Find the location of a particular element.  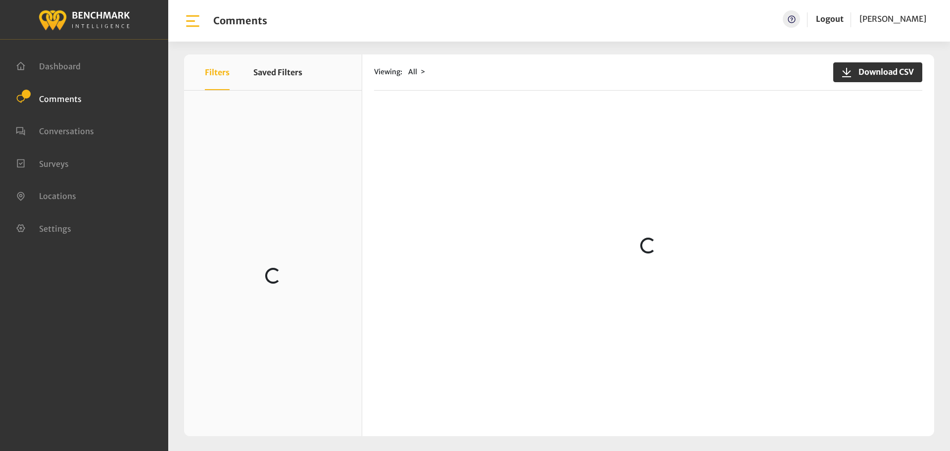

img: benchmark is located at coordinates (84, 19).